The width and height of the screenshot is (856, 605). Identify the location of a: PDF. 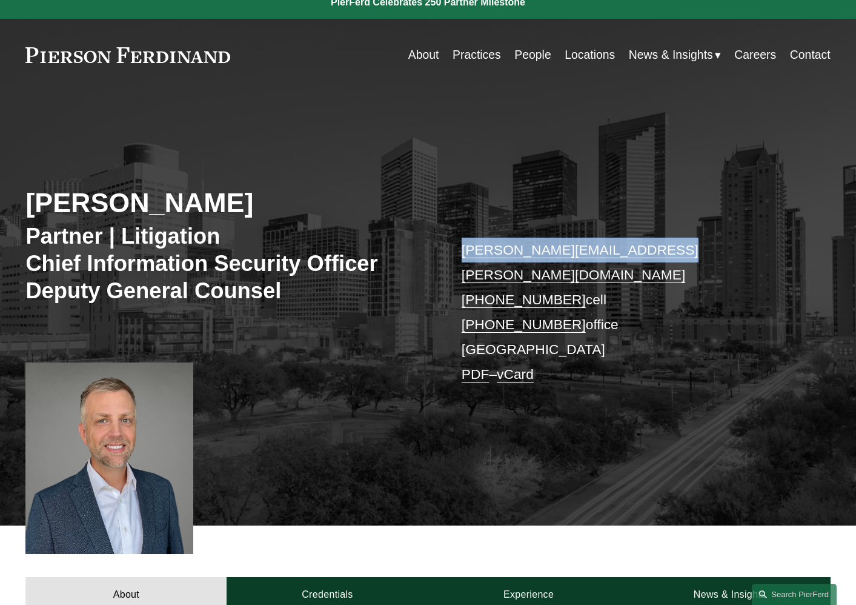
(476, 374).